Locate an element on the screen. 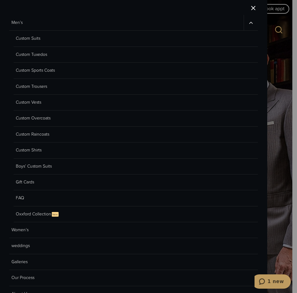 This screenshot has width=297, height=293. a: Custom Sports Coats is located at coordinates (136, 70).